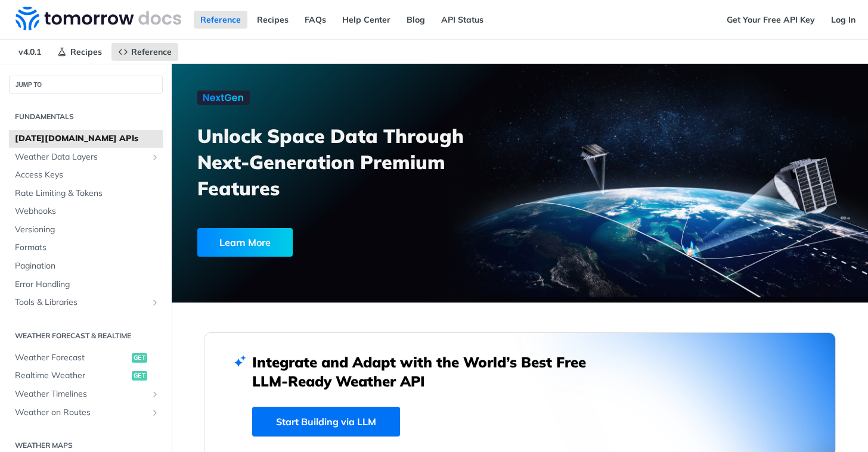 This screenshot has height=452, width=868. What do you see at coordinates (87, 230) in the screenshot?
I see `span: Versioning` at bounding box center [87, 230].